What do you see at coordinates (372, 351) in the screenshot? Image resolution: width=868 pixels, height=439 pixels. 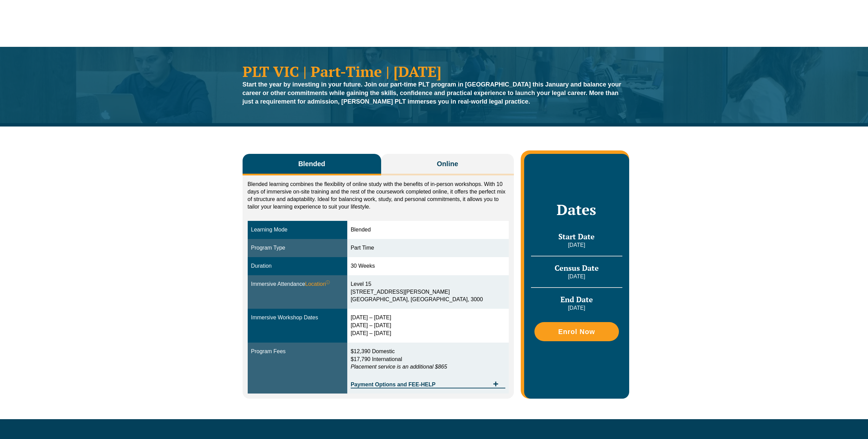 I see `span: $12,390 Domestic` at bounding box center [372, 351].